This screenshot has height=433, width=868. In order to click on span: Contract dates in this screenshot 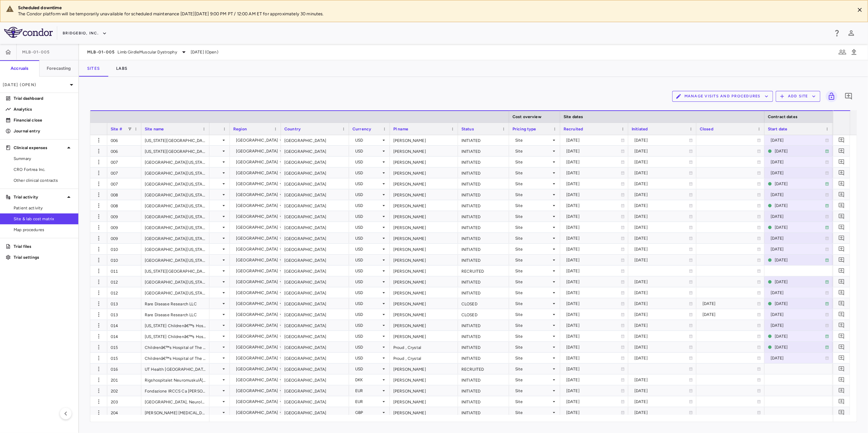, I will do `click(783, 117)`.